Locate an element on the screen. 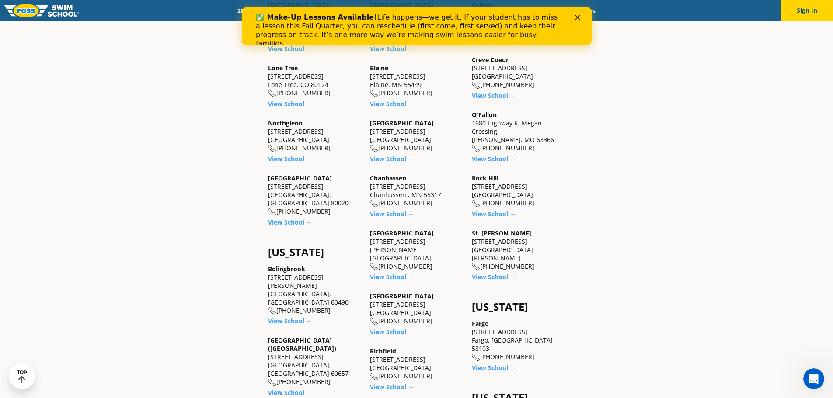  img: FOSS Swim School Logo is located at coordinates (42, 10).